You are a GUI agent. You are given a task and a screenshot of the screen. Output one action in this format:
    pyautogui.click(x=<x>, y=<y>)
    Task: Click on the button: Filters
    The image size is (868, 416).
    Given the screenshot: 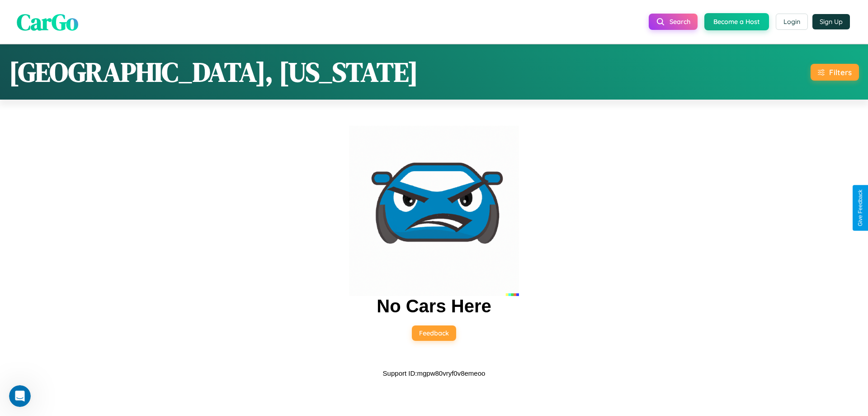 What is the action you would take?
    pyautogui.click(x=834, y=72)
    